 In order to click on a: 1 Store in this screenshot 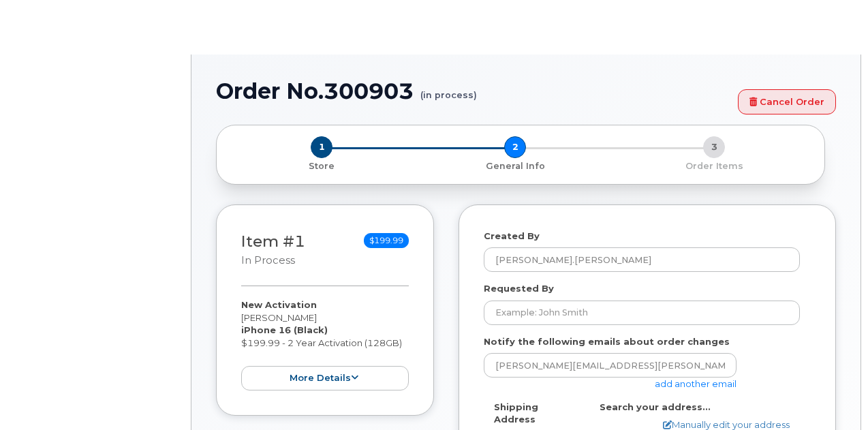, I will do `click(322, 165)`.